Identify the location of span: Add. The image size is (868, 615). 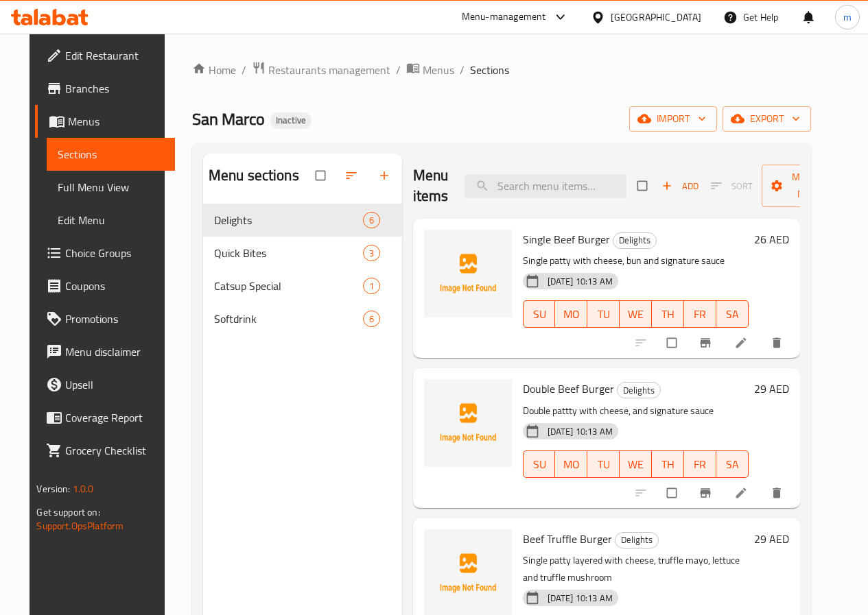
(680, 185).